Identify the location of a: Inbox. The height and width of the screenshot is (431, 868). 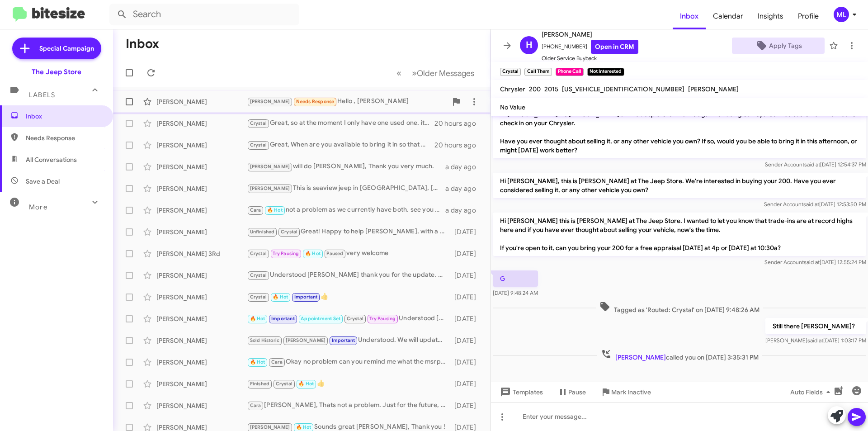
(689, 16).